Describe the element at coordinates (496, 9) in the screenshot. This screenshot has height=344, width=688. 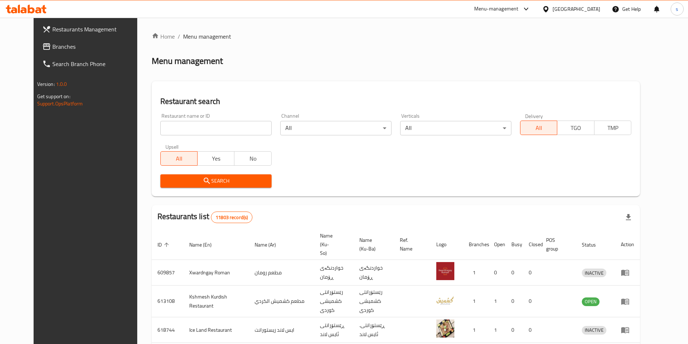
I see `div: Menu-management` at that location.